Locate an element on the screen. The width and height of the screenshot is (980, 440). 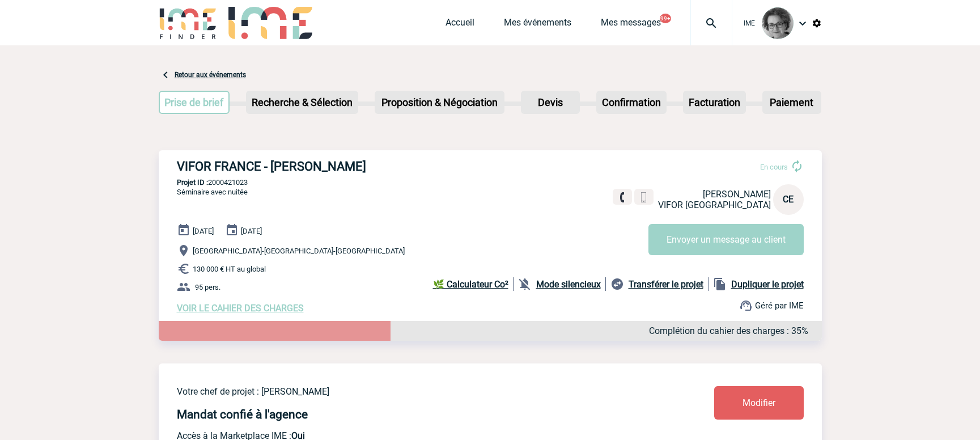
b: 🌿 Calculateur Co² is located at coordinates (471, 284).